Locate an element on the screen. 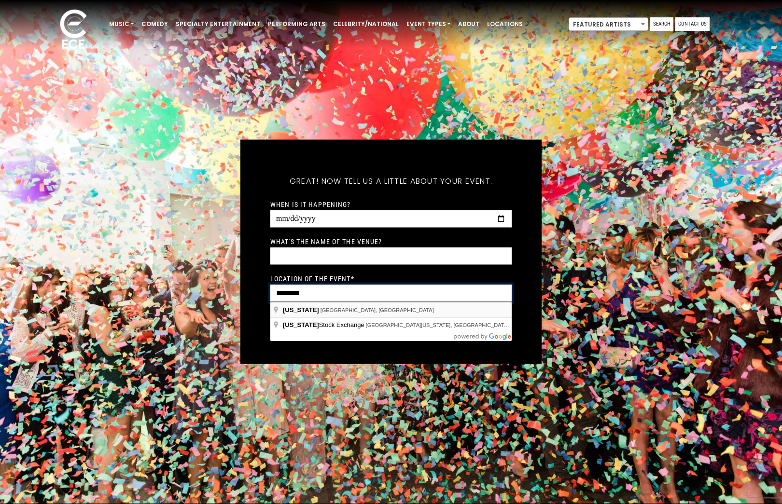 This screenshot has height=504, width=782. a: Celebrity/National is located at coordinates (366, 24).